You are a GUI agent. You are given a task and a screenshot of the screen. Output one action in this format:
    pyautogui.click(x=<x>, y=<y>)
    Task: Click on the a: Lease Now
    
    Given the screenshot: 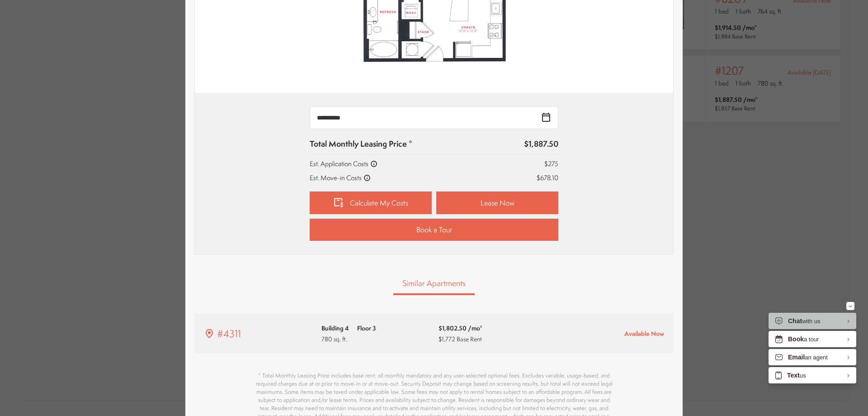 What is the action you would take?
    pyautogui.click(x=497, y=202)
    